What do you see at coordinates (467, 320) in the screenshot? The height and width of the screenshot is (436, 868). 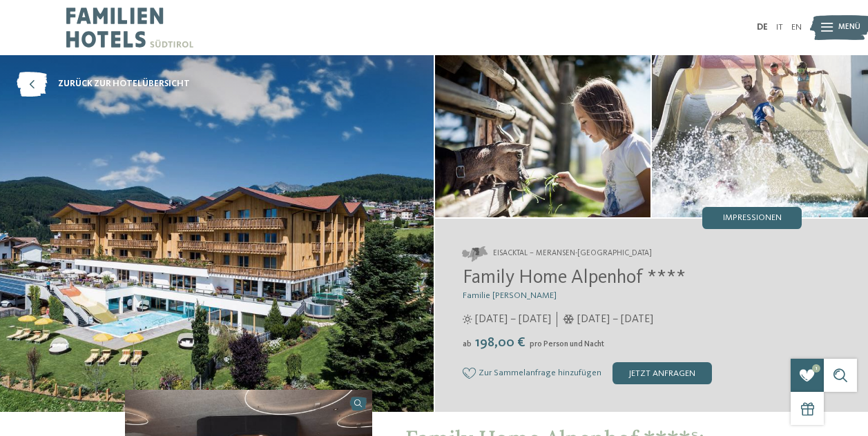 I see `i: Öffnungszeiten im Sommer` at bounding box center [467, 320].